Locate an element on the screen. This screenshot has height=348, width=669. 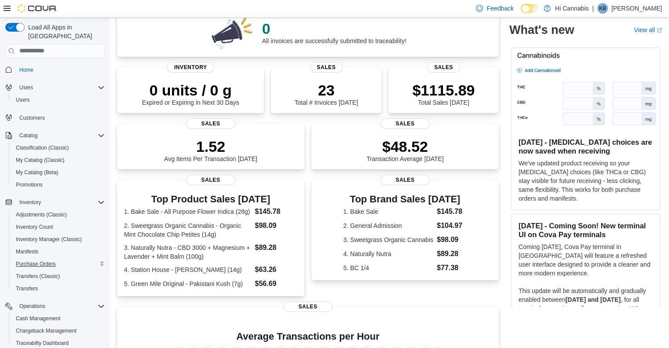
button: Promotions is located at coordinates (58, 185).